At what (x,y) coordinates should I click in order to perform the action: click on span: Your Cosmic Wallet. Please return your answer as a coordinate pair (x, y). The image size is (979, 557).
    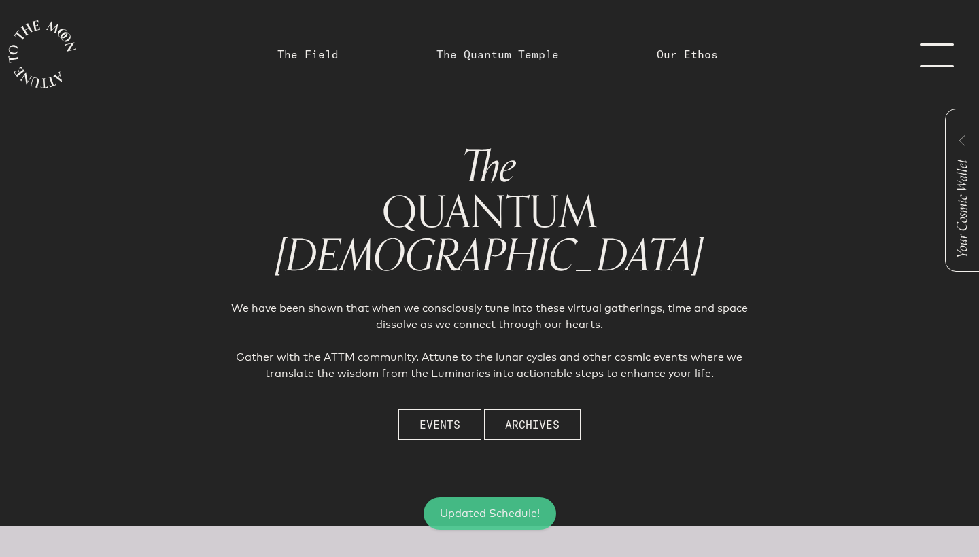
    Looking at the image, I should click on (962, 209).